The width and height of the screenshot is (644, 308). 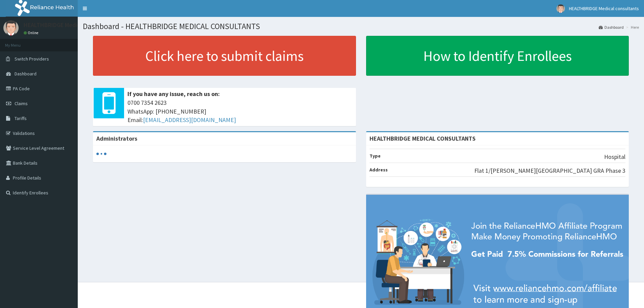 What do you see at coordinates (361, 26) in the screenshot?
I see `h1: Dashboard - HEALTHBRIDGE MEDICAL CONSULTANTS` at bounding box center [361, 26].